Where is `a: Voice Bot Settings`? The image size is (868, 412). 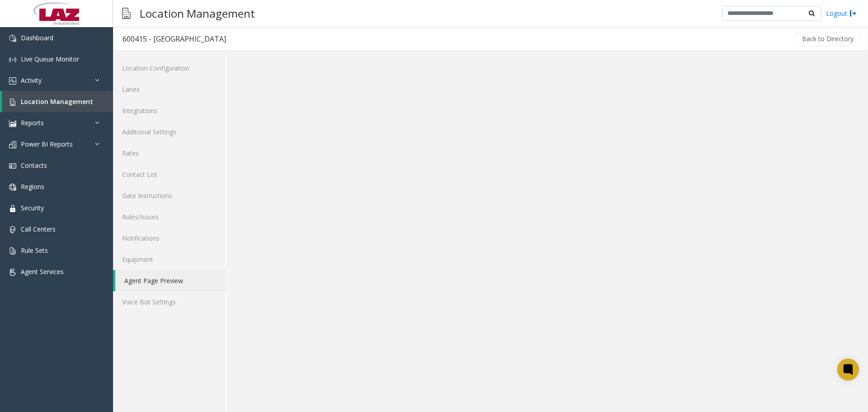 a: Voice Bot Settings is located at coordinates (169, 302).